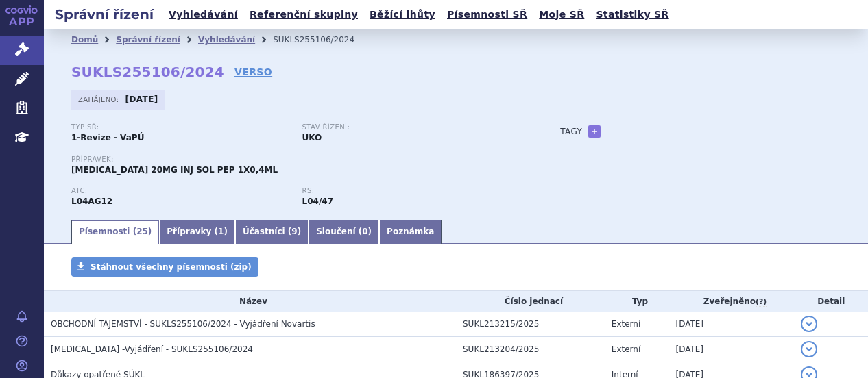 This screenshot has width=868, height=378. Describe the element at coordinates (322, 40) in the screenshot. I see `li: SUKLS255106/2024` at that location.